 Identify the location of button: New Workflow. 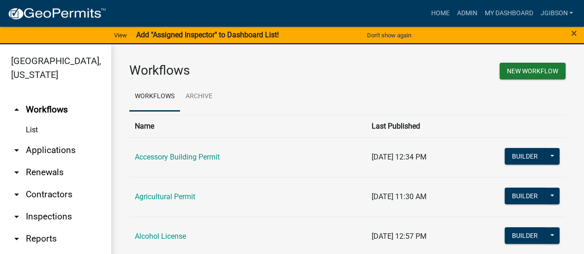
(532, 71).